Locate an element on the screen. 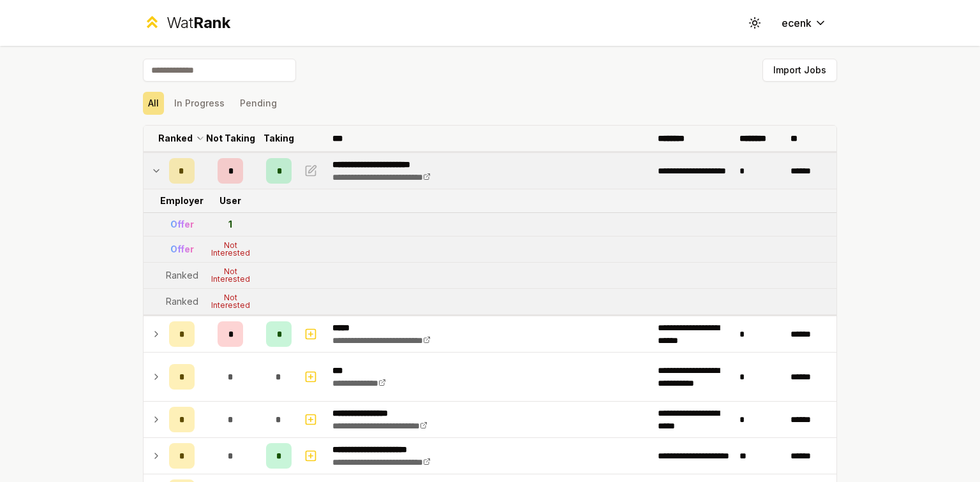  button: Import Jobs is located at coordinates (800, 70).